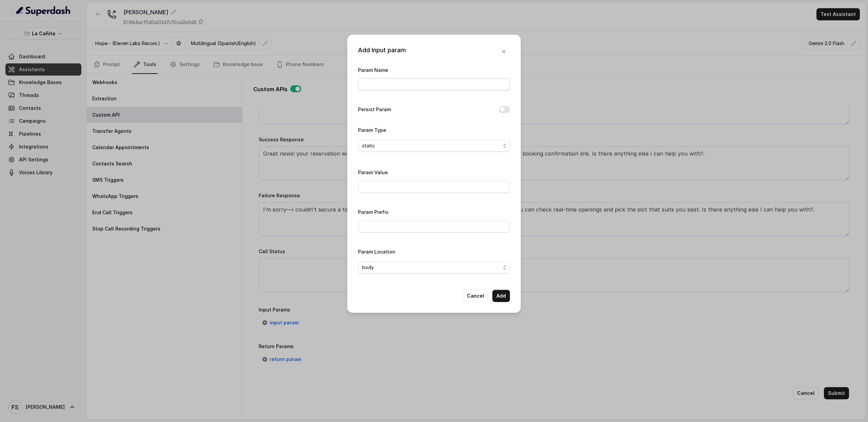  What do you see at coordinates (434, 145) in the screenshot?
I see `button: static` at bounding box center [434, 145].